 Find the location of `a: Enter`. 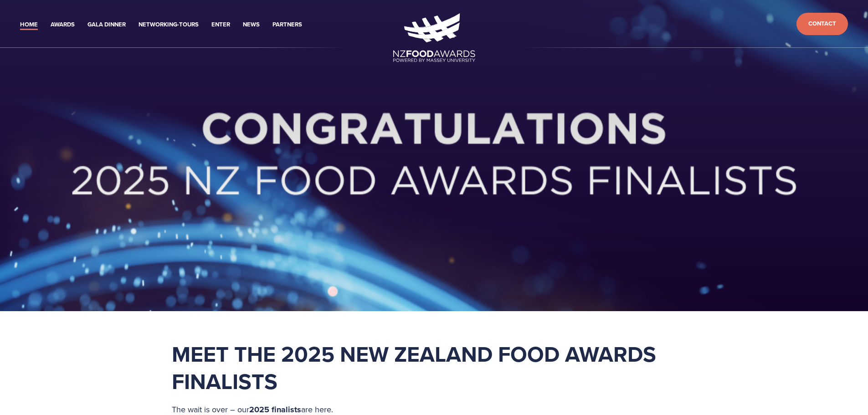

a: Enter is located at coordinates (221, 24).